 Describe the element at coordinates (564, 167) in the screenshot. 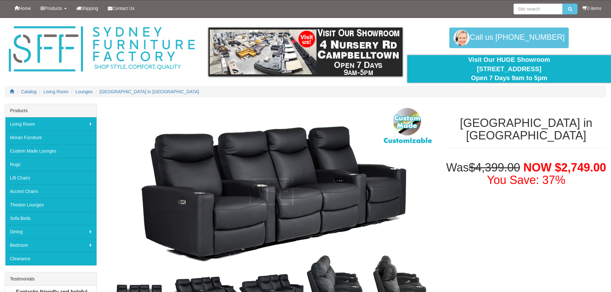

I see `span: NOW $2,749.00` at that location.